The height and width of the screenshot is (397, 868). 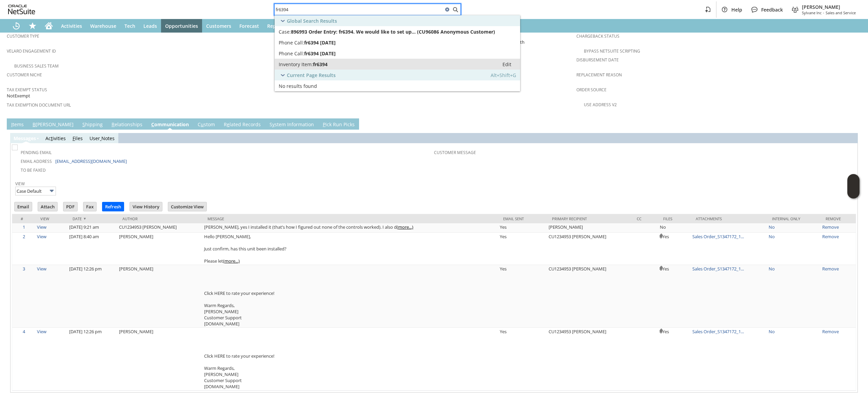 What do you see at coordinates (298, 86) in the screenshot?
I see `span: No results found` at bounding box center [298, 86].